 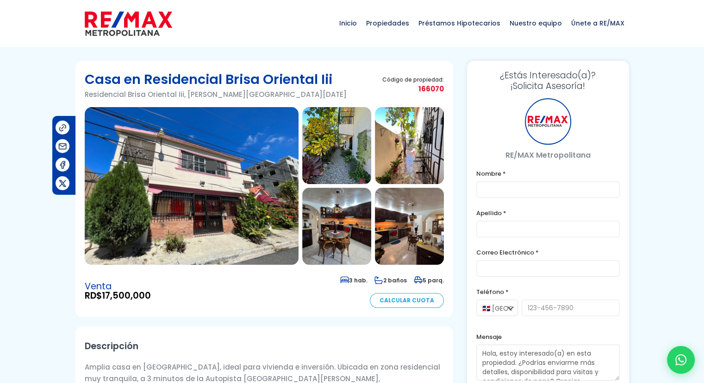 What do you see at coordinates (216, 79) in the screenshot?
I see `h1: Casa en Residencial Brisa Oriental Iii` at bounding box center [216, 79].